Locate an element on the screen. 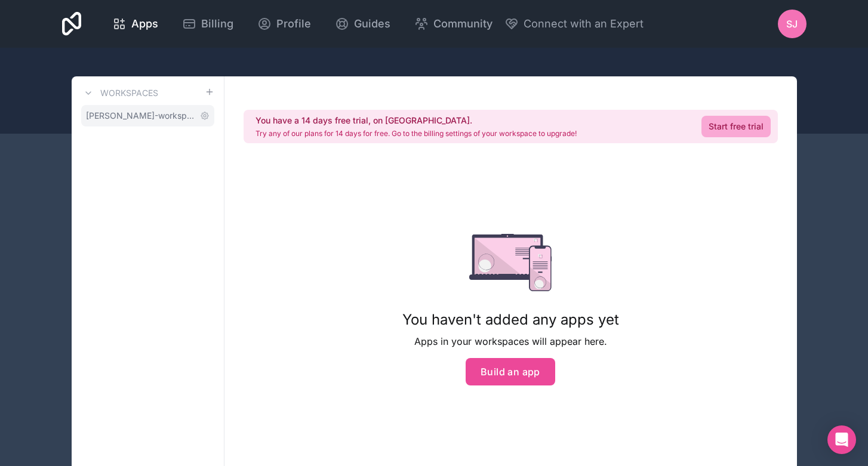 Image resolution: width=868 pixels, height=466 pixels. p: Apps in your workspaces will appear here. is located at coordinates (510, 341).